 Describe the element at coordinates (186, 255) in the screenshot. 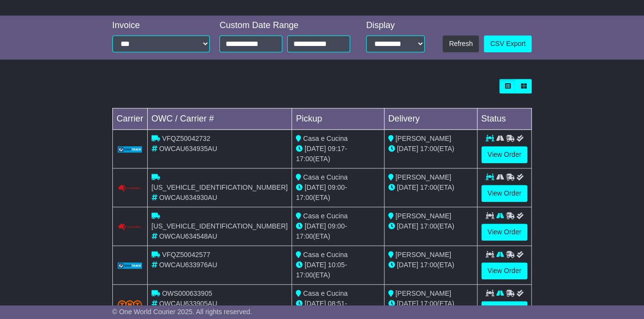

I see `span: VFQZ50042577` at that location.